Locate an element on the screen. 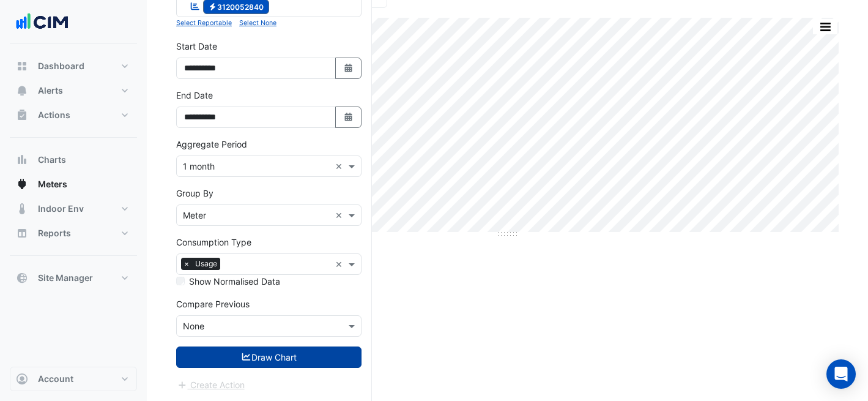 The image size is (868, 401). button: Draw Chart is located at coordinates (268, 357).